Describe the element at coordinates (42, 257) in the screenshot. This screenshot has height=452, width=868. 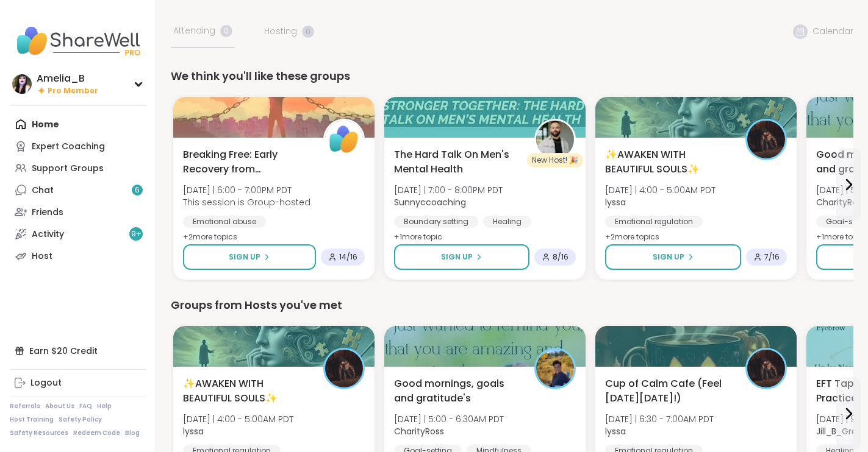
I see `div: Host` at that location.